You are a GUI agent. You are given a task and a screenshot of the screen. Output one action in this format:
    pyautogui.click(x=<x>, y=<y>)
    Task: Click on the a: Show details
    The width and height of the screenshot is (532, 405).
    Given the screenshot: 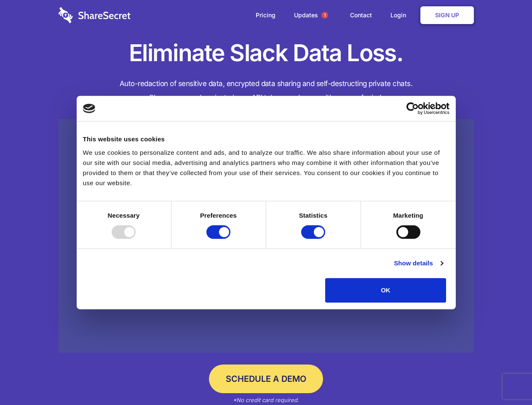 What is the action you would take?
    pyautogui.click(x=418, y=263)
    